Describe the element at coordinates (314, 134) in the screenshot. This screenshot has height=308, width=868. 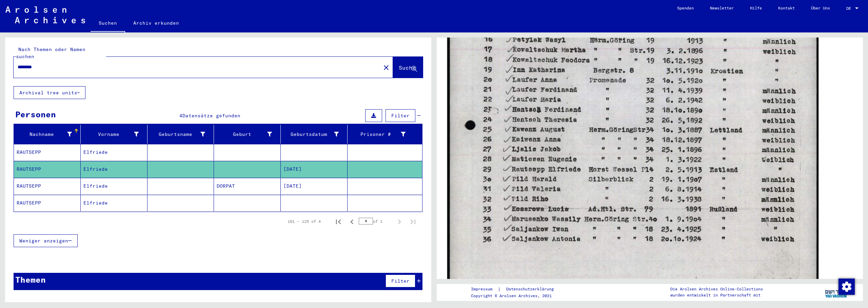
I see `mat-header-cell: Geburtsdatum` at that location.